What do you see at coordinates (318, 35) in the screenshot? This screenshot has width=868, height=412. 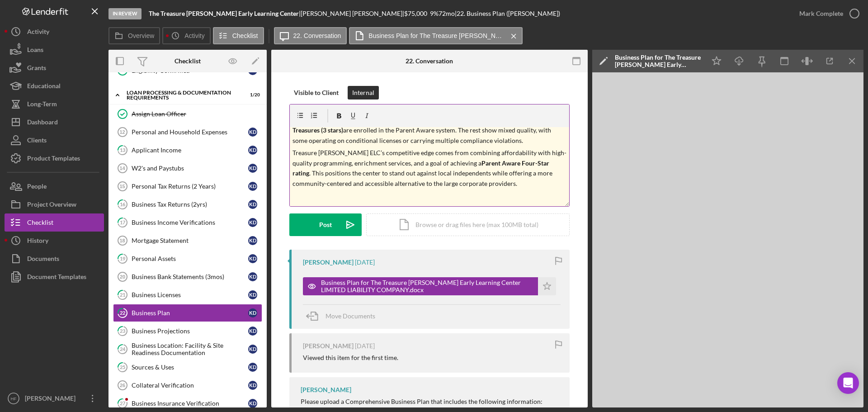 I see `label: 22. Conversation` at bounding box center [318, 35].